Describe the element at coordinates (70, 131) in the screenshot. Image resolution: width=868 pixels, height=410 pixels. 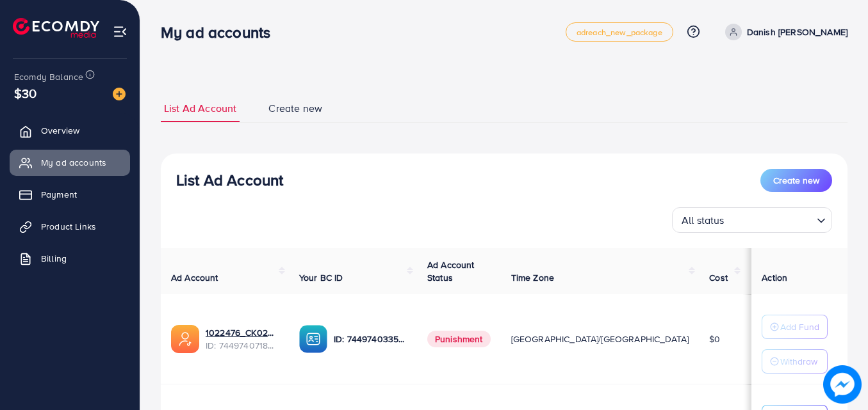
I see `a: Overview` at that location.